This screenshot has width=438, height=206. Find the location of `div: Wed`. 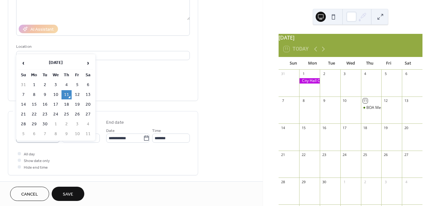

div: Wed is located at coordinates (351, 63).